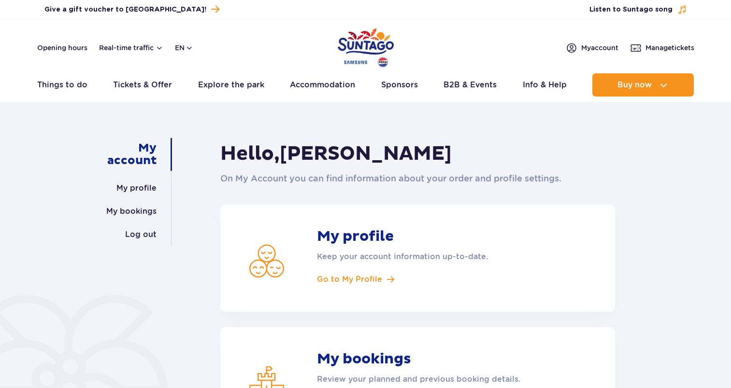  What do you see at coordinates (231, 85) in the screenshot?
I see `a: Explore the park` at bounding box center [231, 85].